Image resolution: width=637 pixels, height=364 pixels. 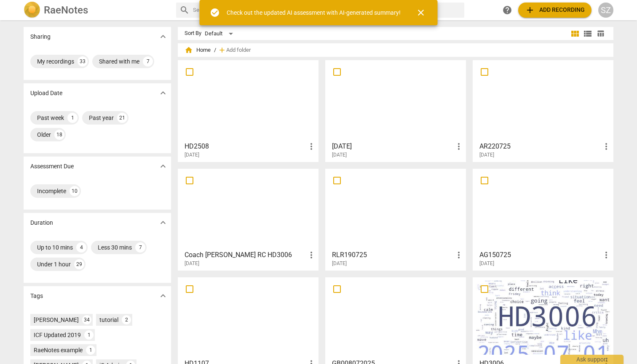 I want to click on div: 2, so click(x=126, y=320).